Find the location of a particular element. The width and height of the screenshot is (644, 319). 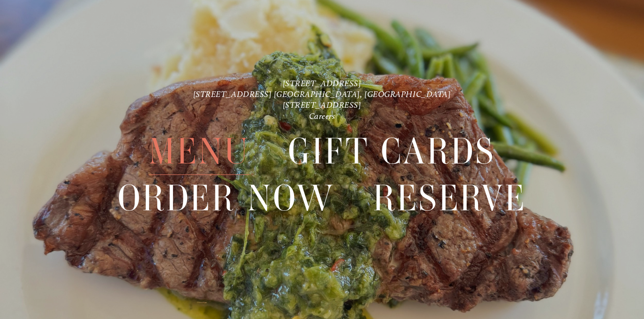

a: Menu is located at coordinates (199, 151).